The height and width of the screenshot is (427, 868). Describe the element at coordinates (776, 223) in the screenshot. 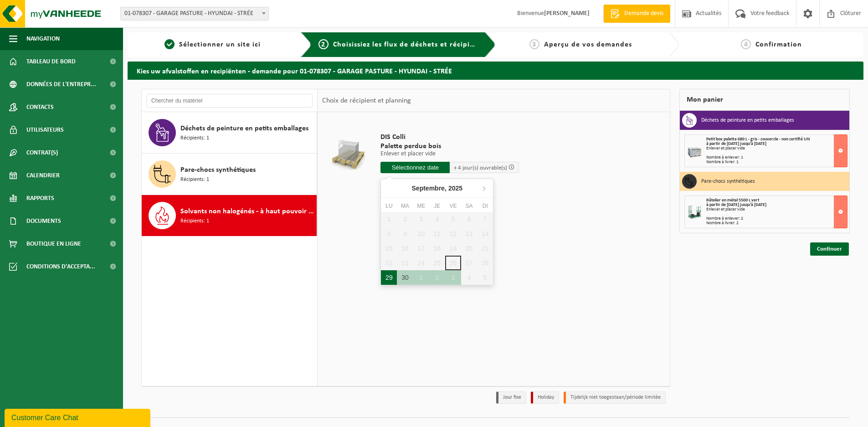

I see `div: Nombre à livrer: 2` at that location.